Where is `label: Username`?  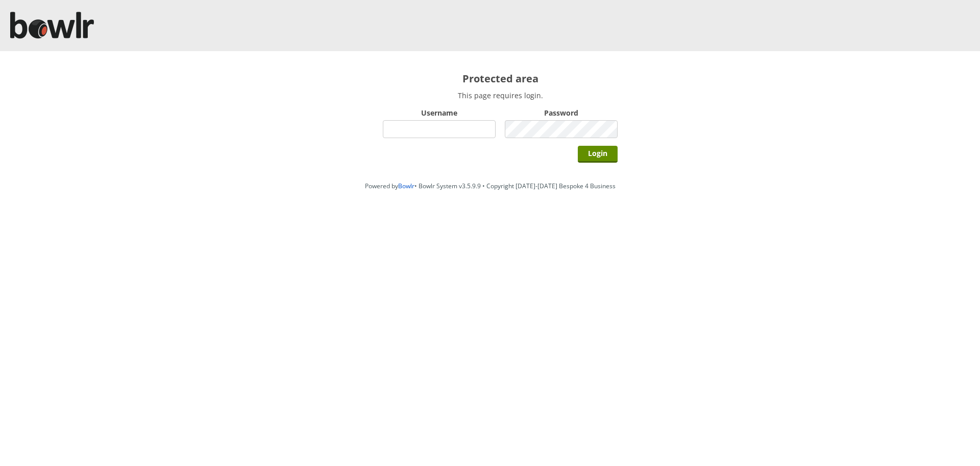 label: Username is located at coordinates (440, 112).